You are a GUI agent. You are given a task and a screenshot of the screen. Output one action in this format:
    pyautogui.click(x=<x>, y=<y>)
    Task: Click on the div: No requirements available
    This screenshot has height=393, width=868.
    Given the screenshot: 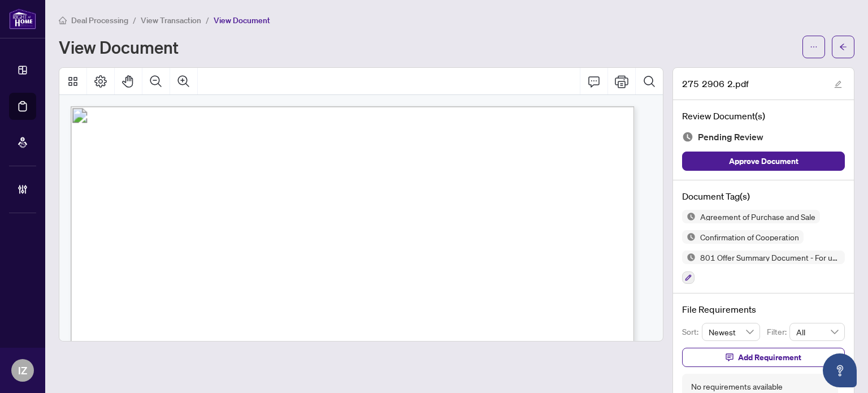 What is the action you would take?
    pyautogui.click(x=736, y=387)
    